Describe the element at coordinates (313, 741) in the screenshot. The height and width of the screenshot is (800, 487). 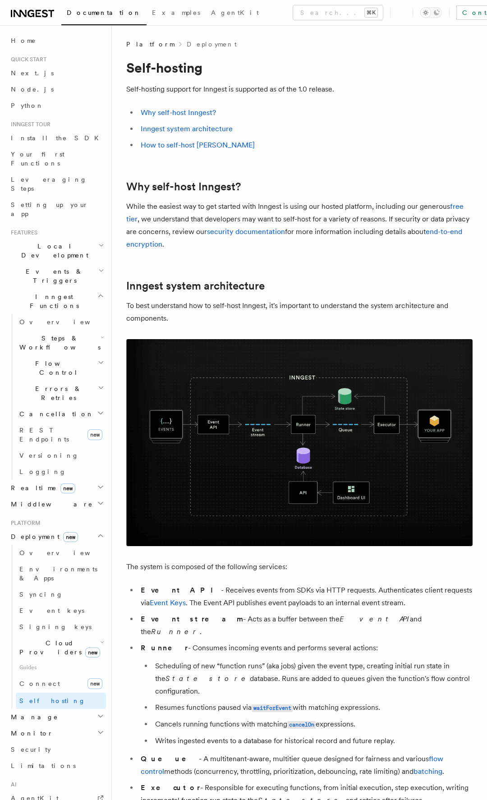
I see `li: Writes ingested events to a database for historical record and future replay.` at that location.